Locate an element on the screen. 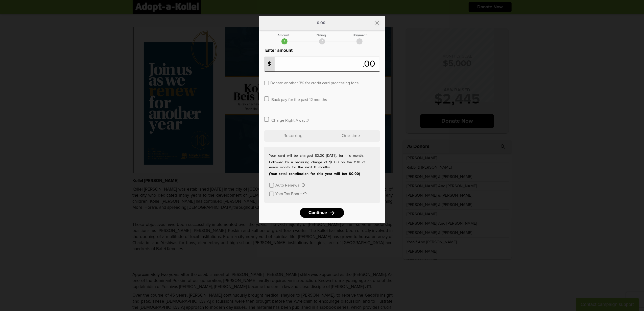  span: Continue is located at coordinates (318, 213).